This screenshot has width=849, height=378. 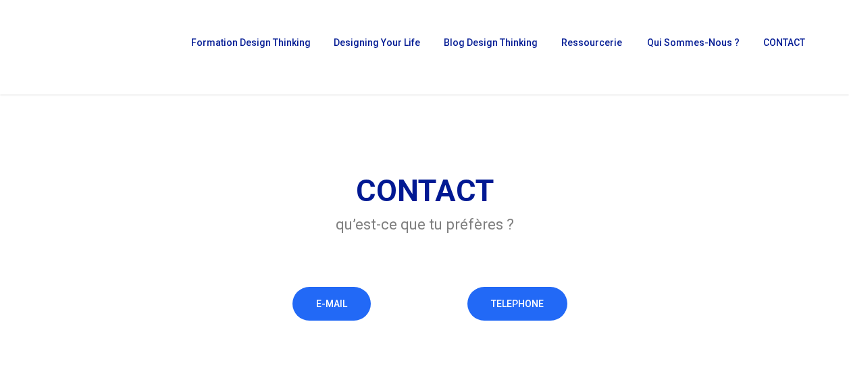 What do you see at coordinates (590, 47) in the screenshot?
I see `a: Ressourcerie` at bounding box center [590, 47].